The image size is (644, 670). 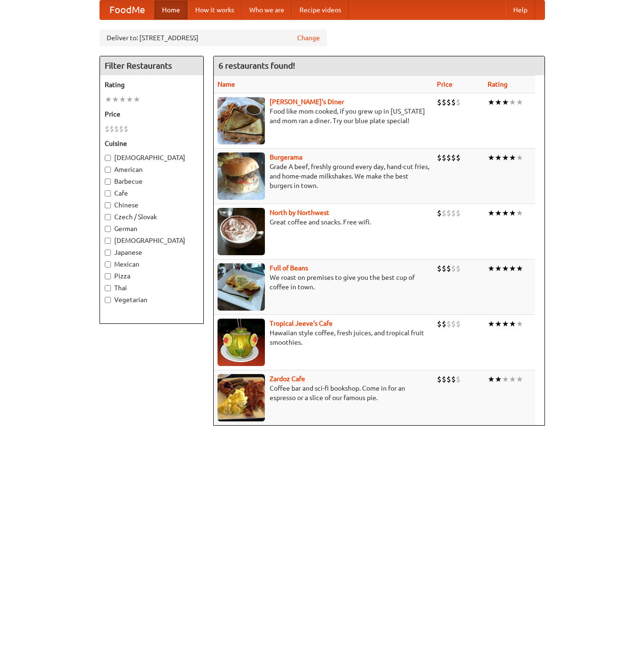 I want to click on input: Mexican, so click(x=108, y=264).